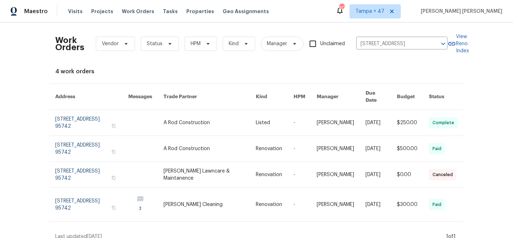  Describe the element at coordinates (110, 44) in the screenshot. I see `span: Vendor` at that location.